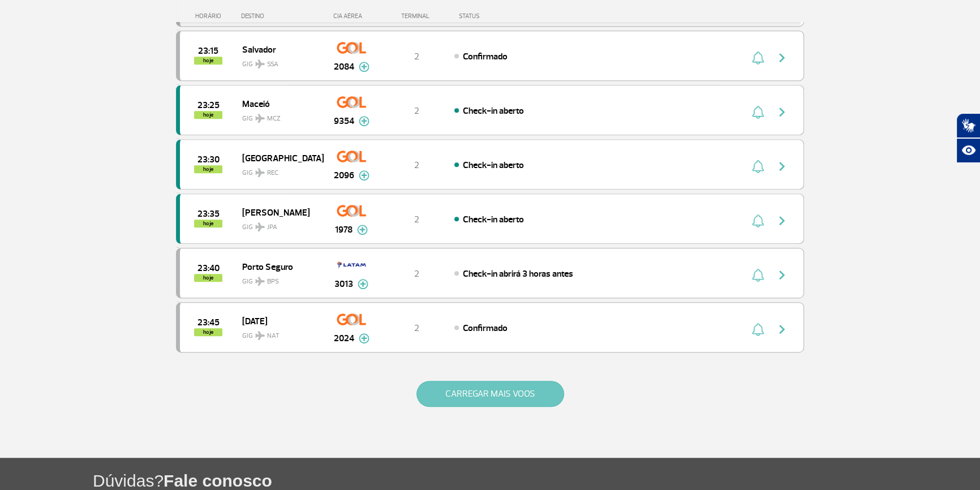 Image resolution: width=980 pixels, height=490 pixels. What do you see at coordinates (499, 16) in the screenshot?
I see `div: STATUS` at bounding box center [499, 16].